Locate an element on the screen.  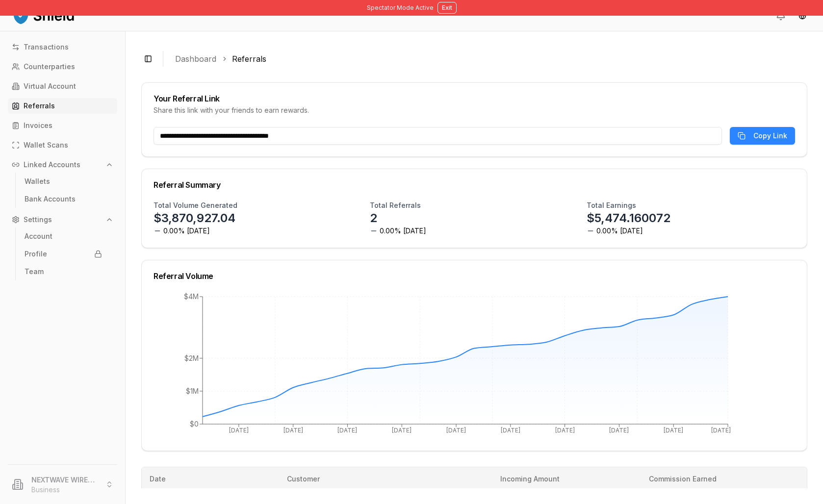
a: Team is located at coordinates (64, 271).